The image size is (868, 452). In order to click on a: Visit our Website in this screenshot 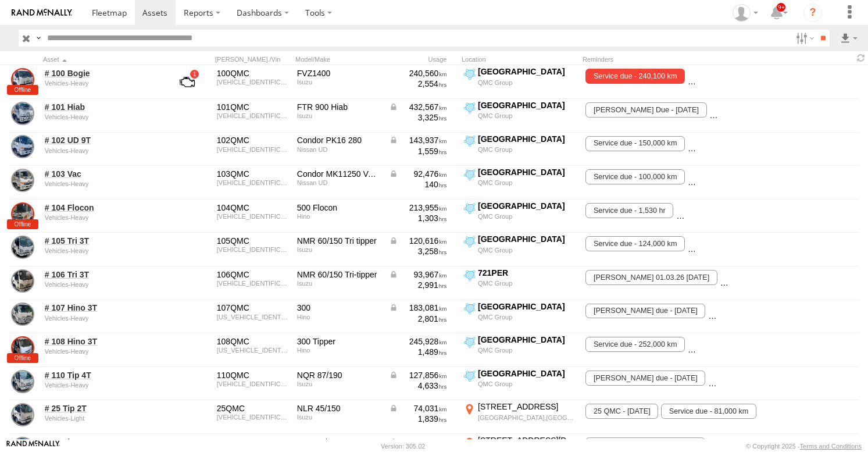, I will do `click(33, 446)`.